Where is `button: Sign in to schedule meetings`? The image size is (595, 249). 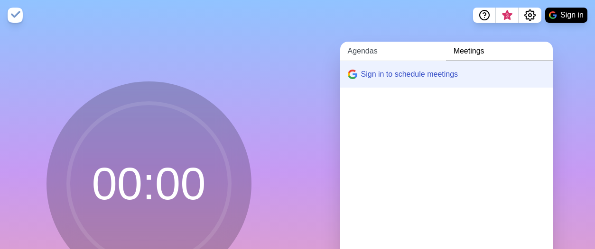 button: Sign in to schedule meetings is located at coordinates (446, 74).